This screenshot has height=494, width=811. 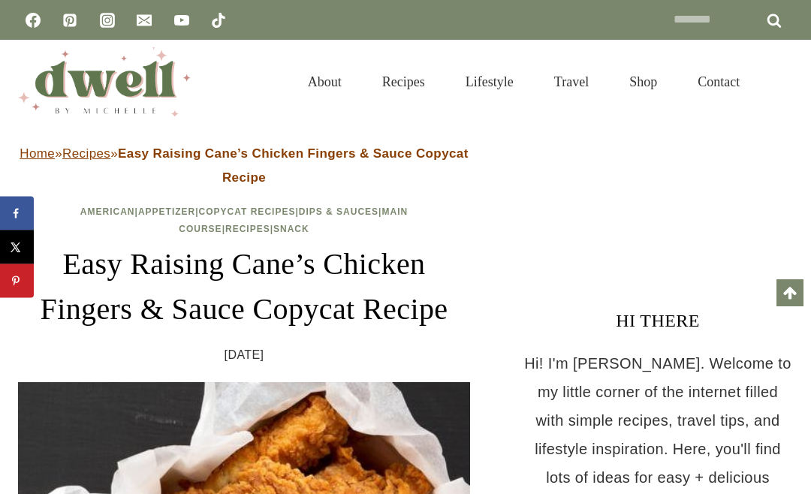 What do you see at coordinates (104, 82) in the screenshot?
I see `img: DWELL by michelle` at bounding box center [104, 82].